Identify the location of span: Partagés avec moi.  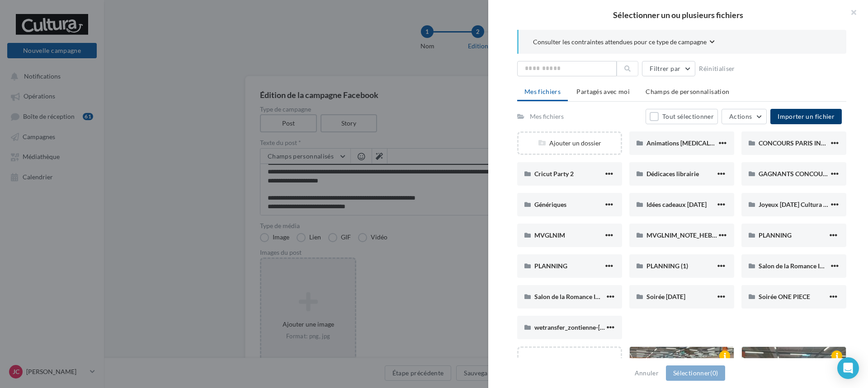
(603, 91).